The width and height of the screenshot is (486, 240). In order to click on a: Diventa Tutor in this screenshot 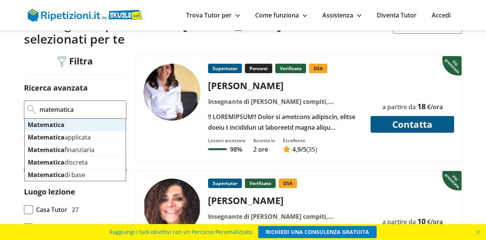, I will do `click(396, 15)`.